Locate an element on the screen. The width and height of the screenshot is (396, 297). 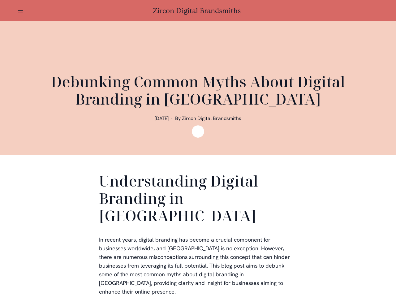
a: Zircon Digital Brandsmiths is located at coordinates (198, 11).